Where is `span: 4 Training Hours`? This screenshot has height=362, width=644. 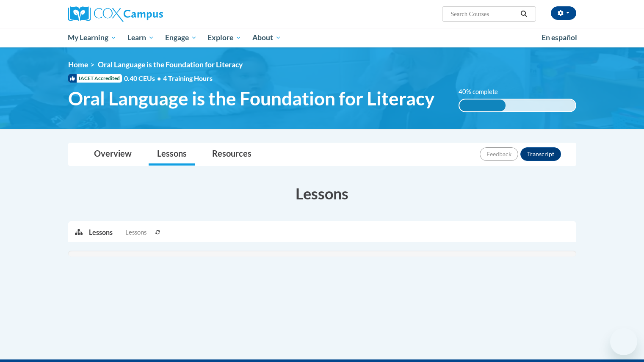
span: 4 Training Hours is located at coordinates (188, 78).